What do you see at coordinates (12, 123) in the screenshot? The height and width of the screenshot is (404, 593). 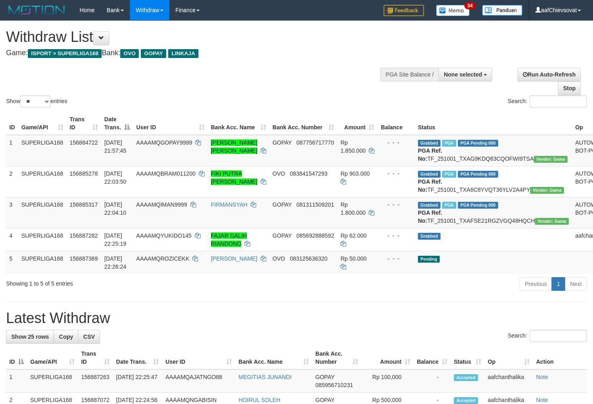 I see `th: ID` at bounding box center [12, 123].